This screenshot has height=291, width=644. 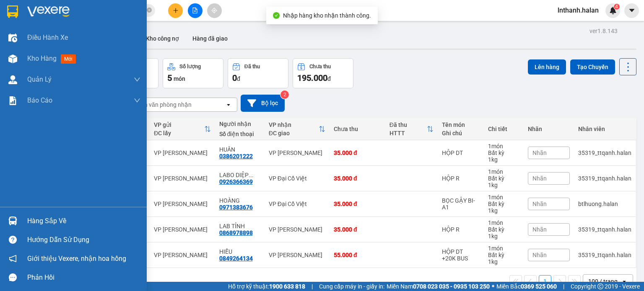 I want to click on div: 0849264134, so click(x=236, y=258).